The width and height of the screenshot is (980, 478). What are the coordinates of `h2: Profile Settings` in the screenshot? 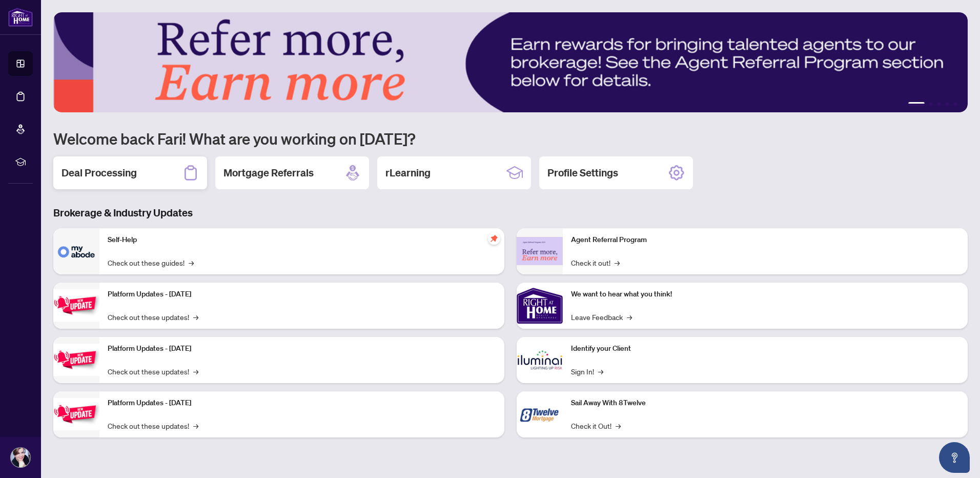 It's located at (583, 172).